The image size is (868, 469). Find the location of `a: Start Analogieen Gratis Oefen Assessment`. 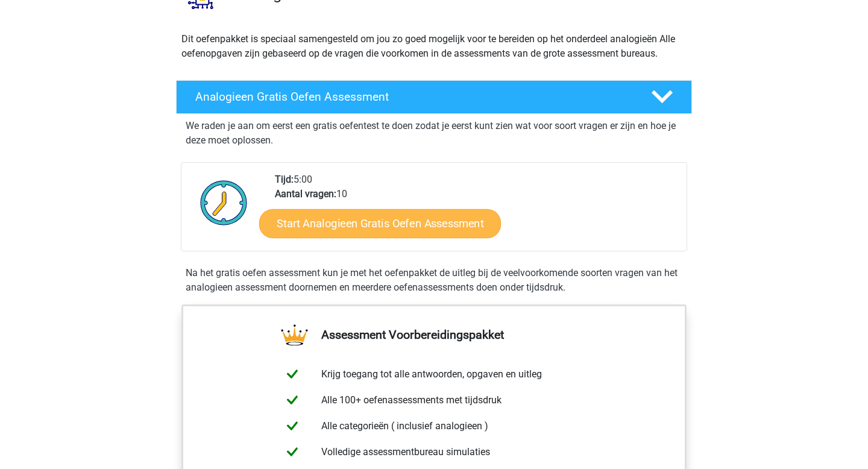

a: Start Analogieen Gratis Oefen Assessment is located at coordinates (380, 223).